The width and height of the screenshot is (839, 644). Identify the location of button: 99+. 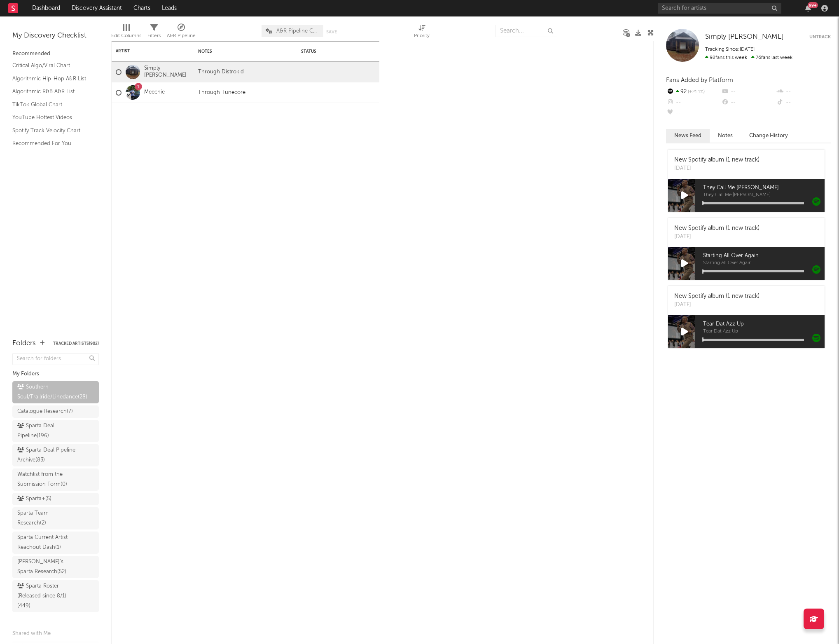
(809, 8).